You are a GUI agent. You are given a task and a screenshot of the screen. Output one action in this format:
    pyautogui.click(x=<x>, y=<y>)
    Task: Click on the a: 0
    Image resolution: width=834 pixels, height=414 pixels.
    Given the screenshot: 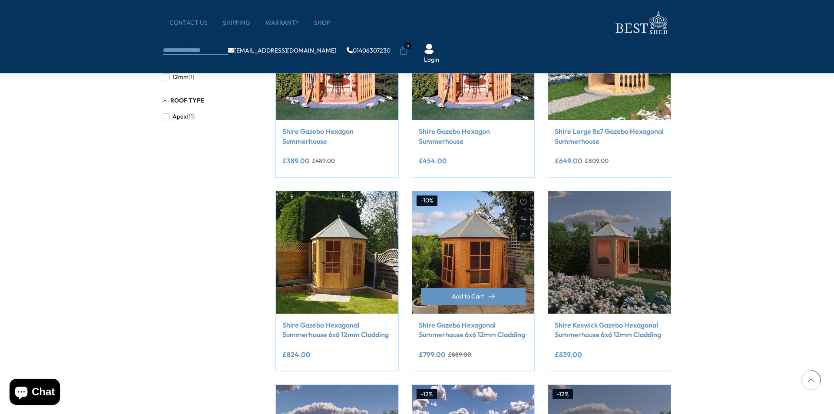 What is the action you would take?
    pyautogui.click(x=404, y=51)
    